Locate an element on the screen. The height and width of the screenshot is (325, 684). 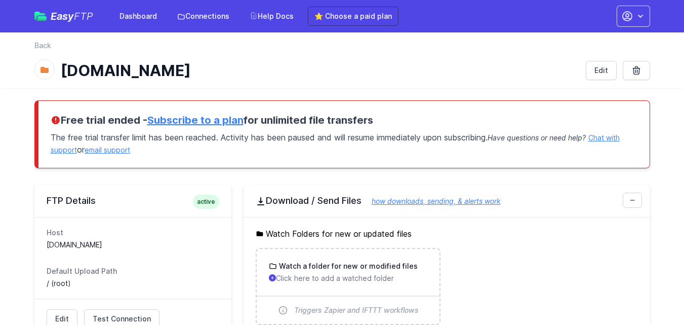
a: Watch a folder for new or modified files Click here to add a watched folder Triggers Zapier and I... is located at coordinates (348, 286).